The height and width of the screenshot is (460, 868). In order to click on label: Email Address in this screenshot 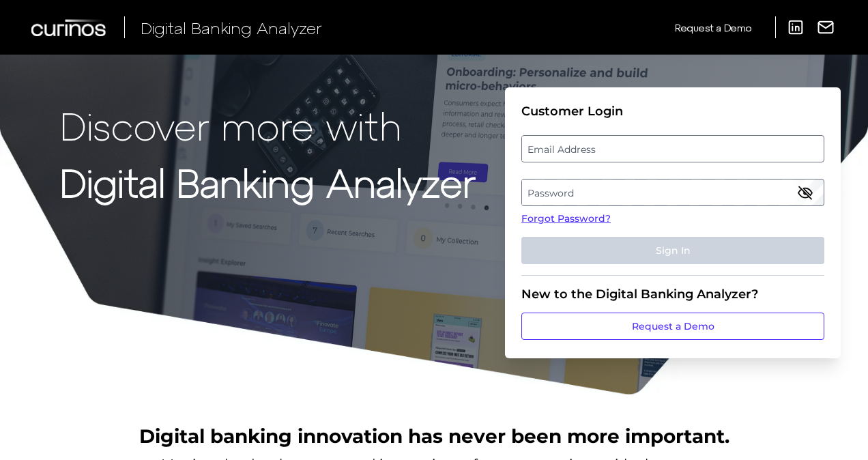, I will do `click(672, 149)`.